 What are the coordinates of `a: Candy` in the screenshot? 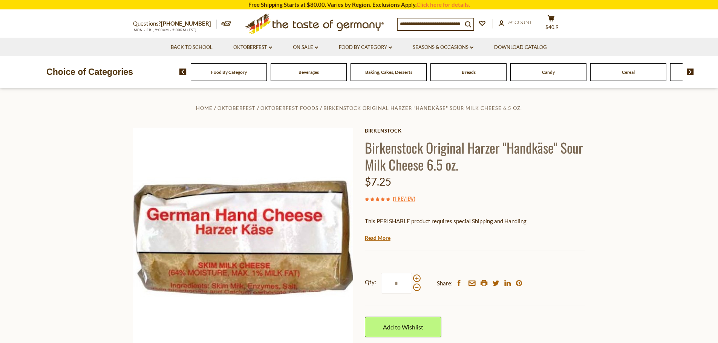 It's located at (548, 72).